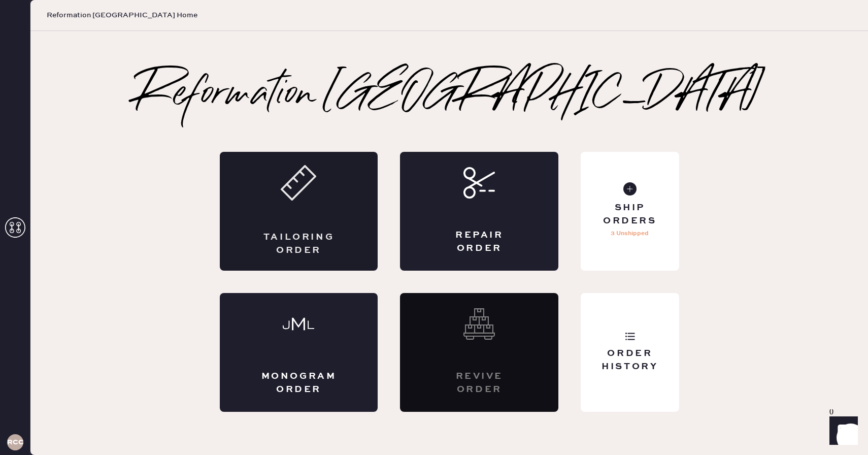 The image size is (868, 455). What do you see at coordinates (479, 382) in the screenshot?
I see `div: Revive order` at bounding box center [479, 382].